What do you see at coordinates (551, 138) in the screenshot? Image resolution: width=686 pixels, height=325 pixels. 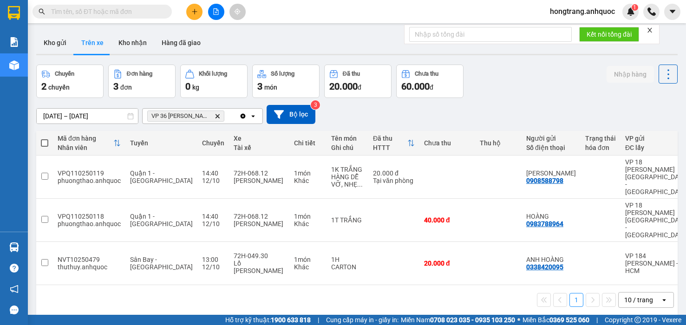 I see `div: Người gửi` at bounding box center [551, 138].